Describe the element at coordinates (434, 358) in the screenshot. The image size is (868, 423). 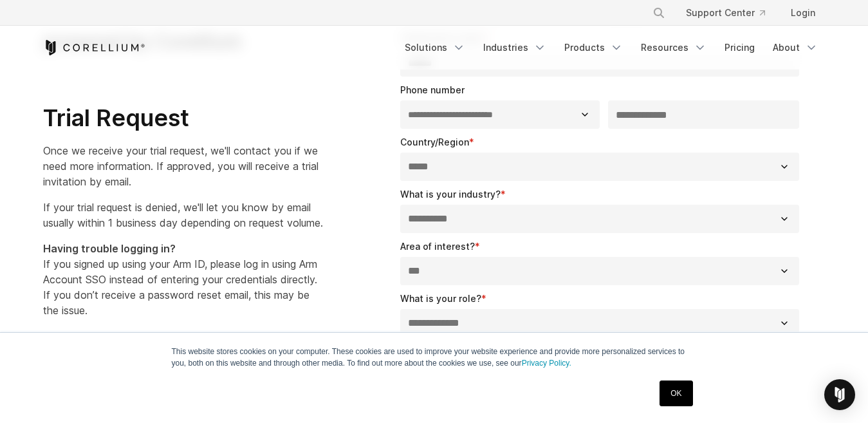
I see `p: This website stores cookies on your computer. These cookies are used to improve your website expe...` at that location.